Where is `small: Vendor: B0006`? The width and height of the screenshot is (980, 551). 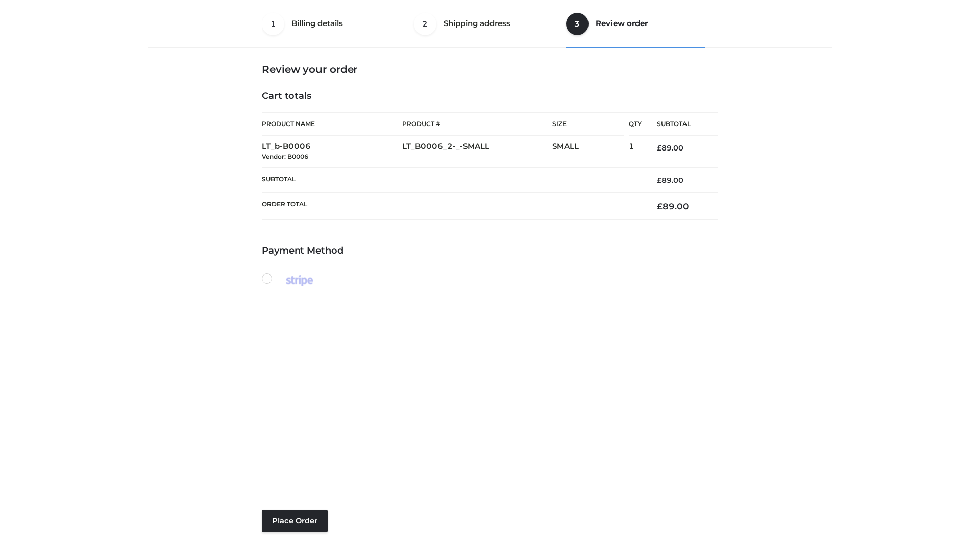
small: Vendor: B0006 is located at coordinates (285, 156).